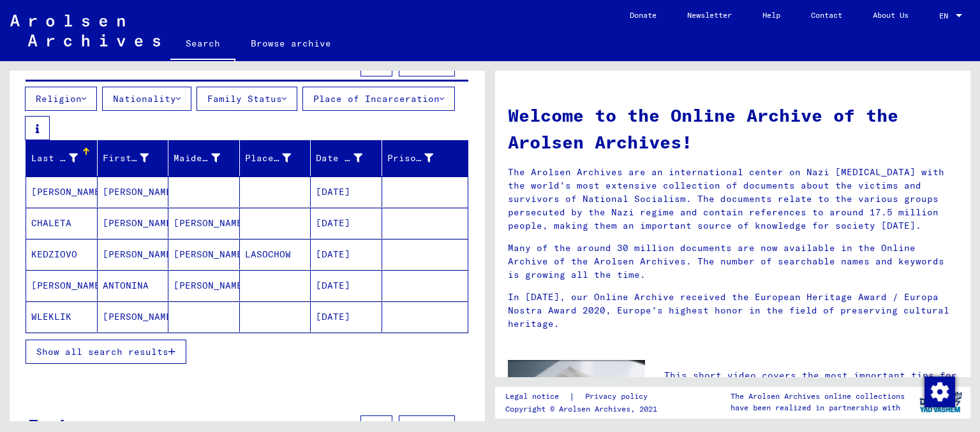 The width and height of the screenshot is (980, 432). What do you see at coordinates (291, 44) in the screenshot?
I see `a: Browse archive` at bounding box center [291, 44].